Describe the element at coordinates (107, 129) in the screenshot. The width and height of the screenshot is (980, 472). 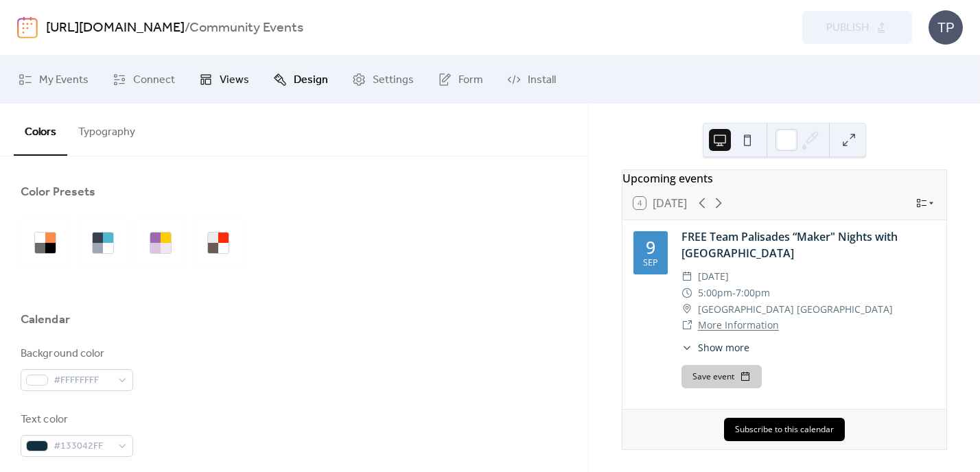
I see `button: Typography` at that location.